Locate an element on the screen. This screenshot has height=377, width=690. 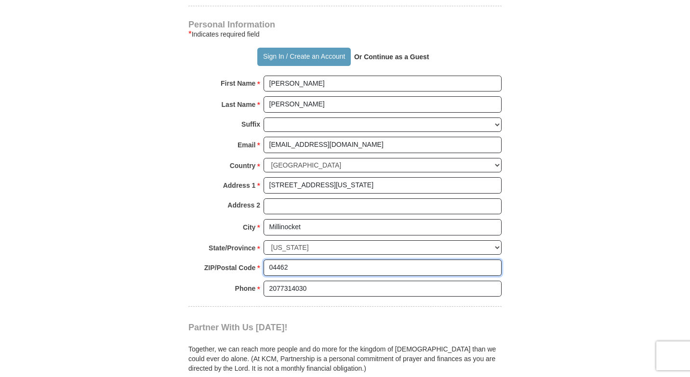
strong: Or Continue as a Guest is located at coordinates (392, 57).